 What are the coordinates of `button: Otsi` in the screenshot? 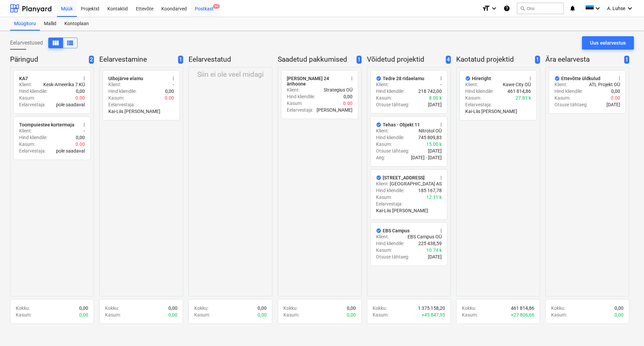 It's located at (540, 9).